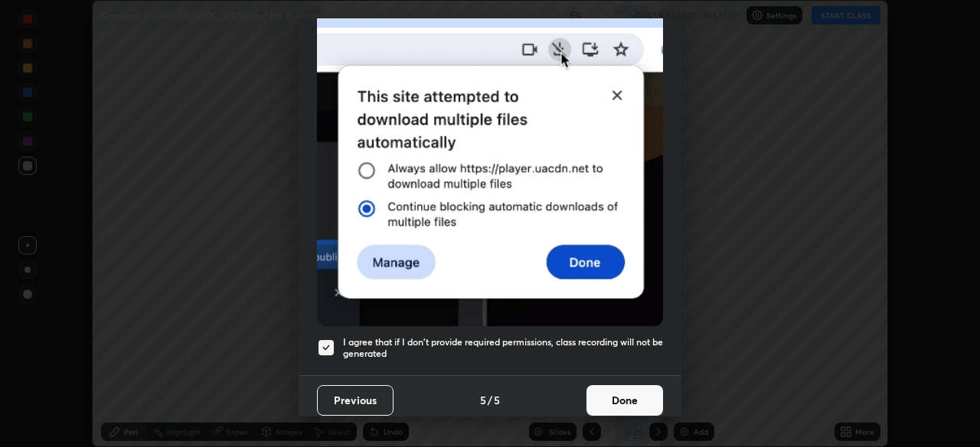 This screenshot has width=980, height=447. What do you see at coordinates (355, 401) in the screenshot?
I see `button: Previous` at bounding box center [355, 401].